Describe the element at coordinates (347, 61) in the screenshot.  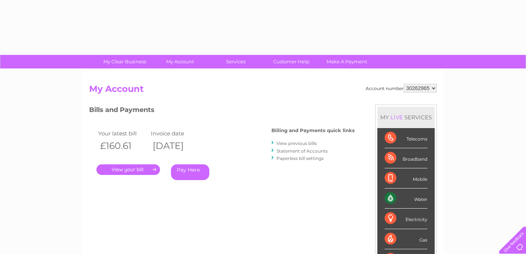
I see `a: Make A Payment` at that location.